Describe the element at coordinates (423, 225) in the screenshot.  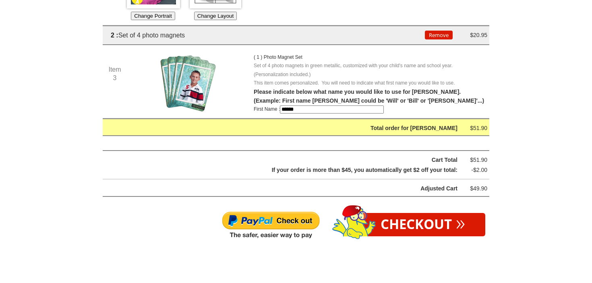
I see `a: Checkout»` at that location.